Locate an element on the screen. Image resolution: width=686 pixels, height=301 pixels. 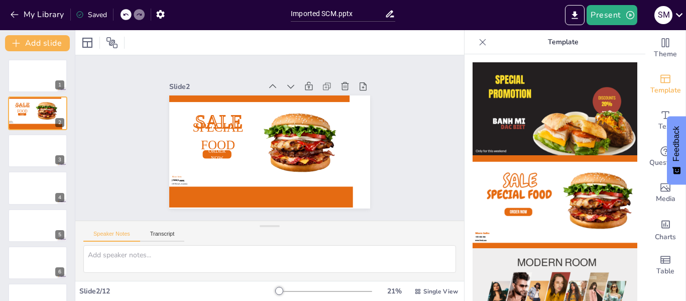
div: Add images, graphics, shapes or video is located at coordinates (665, 193).